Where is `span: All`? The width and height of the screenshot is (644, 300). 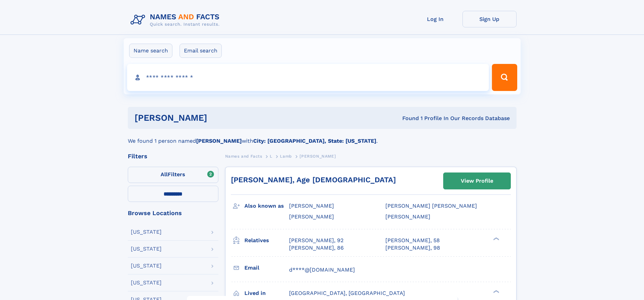 span: All is located at coordinates (164, 174).